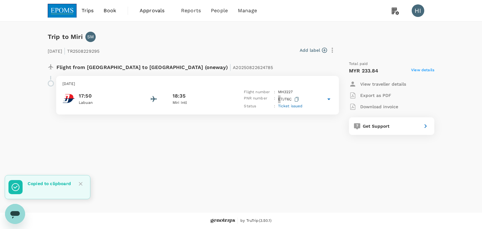 Image resolution: width=482 pixels, height=229 pixels. Describe the element at coordinates (383, 84) in the screenshot. I see `p: View traveller details` at that location.